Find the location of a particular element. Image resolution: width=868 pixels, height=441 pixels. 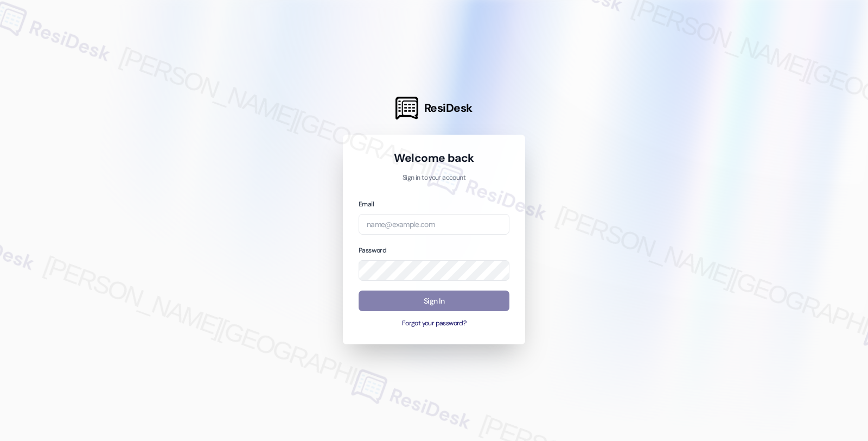

span: ResiDesk is located at coordinates (448, 108).